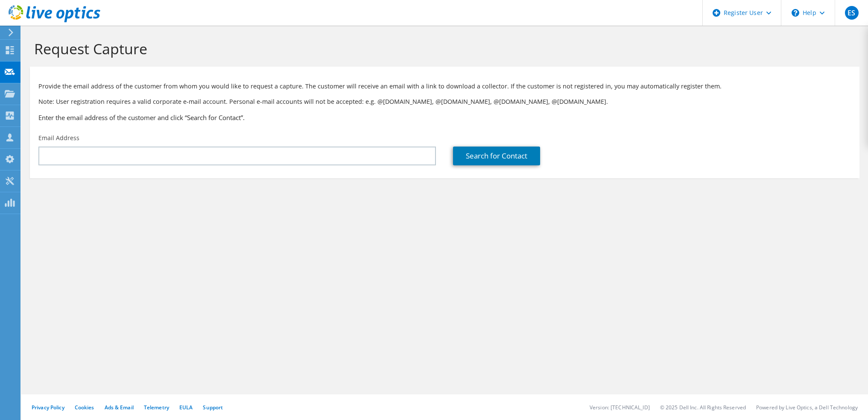 The image size is (868, 420). I want to click on li: Powered by Live Optics, a Dell Technology, so click(807, 407).